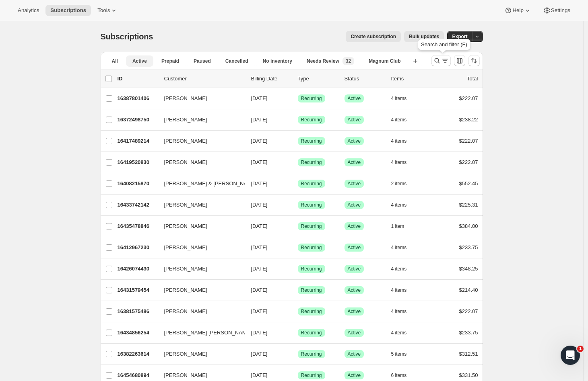 This screenshot has height=381, width=588. I want to click on div: Items, so click(411, 78).